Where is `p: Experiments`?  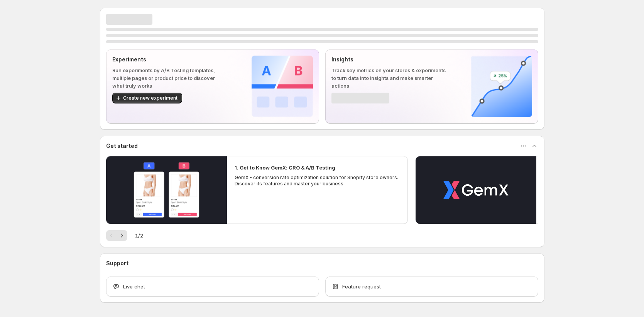
p: Experiments is located at coordinates (170, 60).